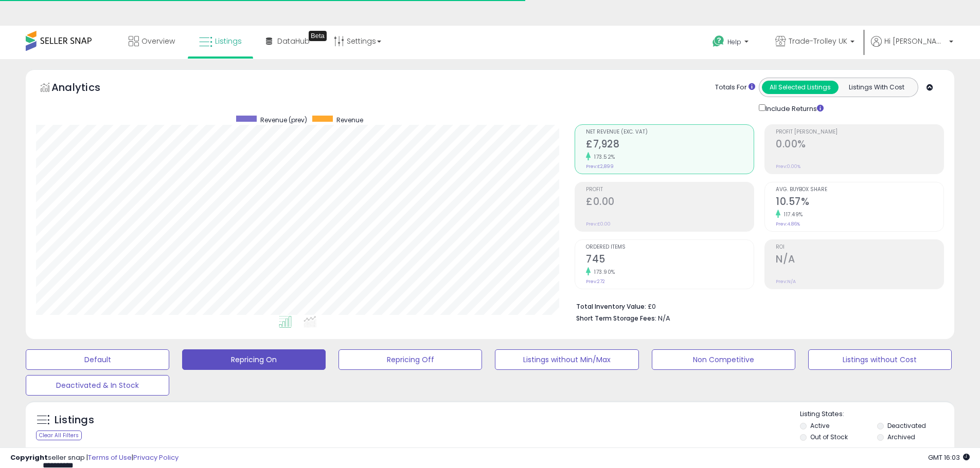 The width and height of the screenshot is (980, 468). What do you see at coordinates (109, 457) in the screenshot?
I see `a: Terms of Use` at bounding box center [109, 457].